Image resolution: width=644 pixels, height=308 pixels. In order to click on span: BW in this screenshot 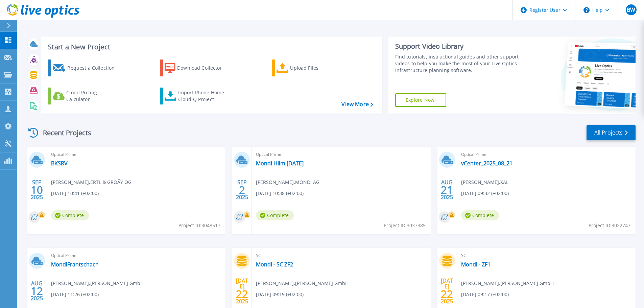, I will do `click(631, 10)`.